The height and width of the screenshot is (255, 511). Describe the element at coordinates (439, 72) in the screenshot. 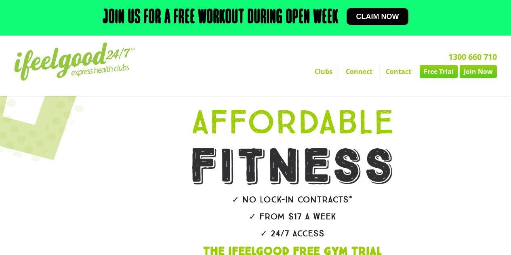

I see `a: Free Trial` at that location.